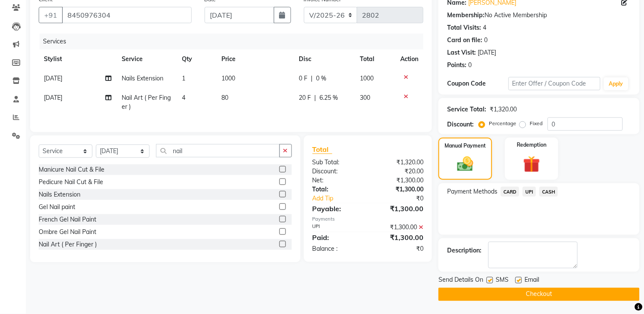  What do you see at coordinates (549, 192) in the screenshot?
I see `span: CASH` at bounding box center [549, 192].